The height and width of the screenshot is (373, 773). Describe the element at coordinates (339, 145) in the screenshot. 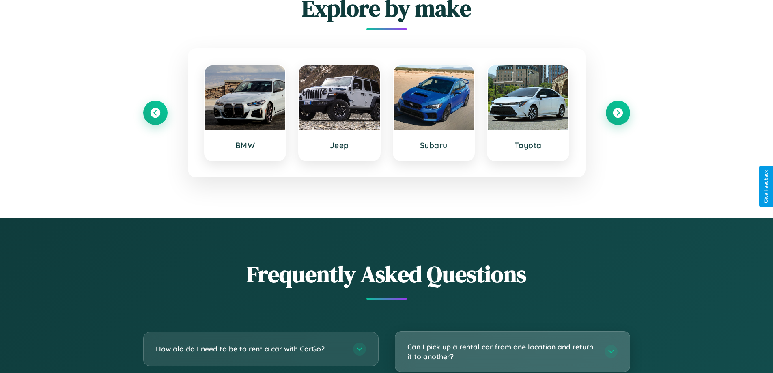

I see `h3: Jeep` at that location.